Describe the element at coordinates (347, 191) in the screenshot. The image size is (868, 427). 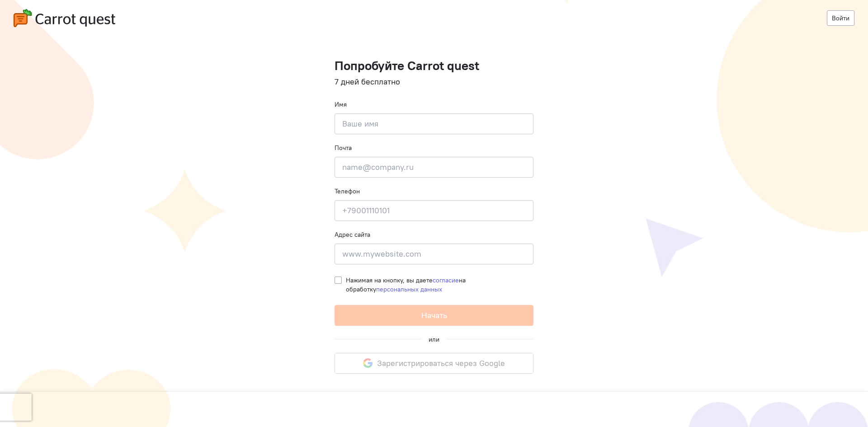
I see `label: Телефон` at that location.